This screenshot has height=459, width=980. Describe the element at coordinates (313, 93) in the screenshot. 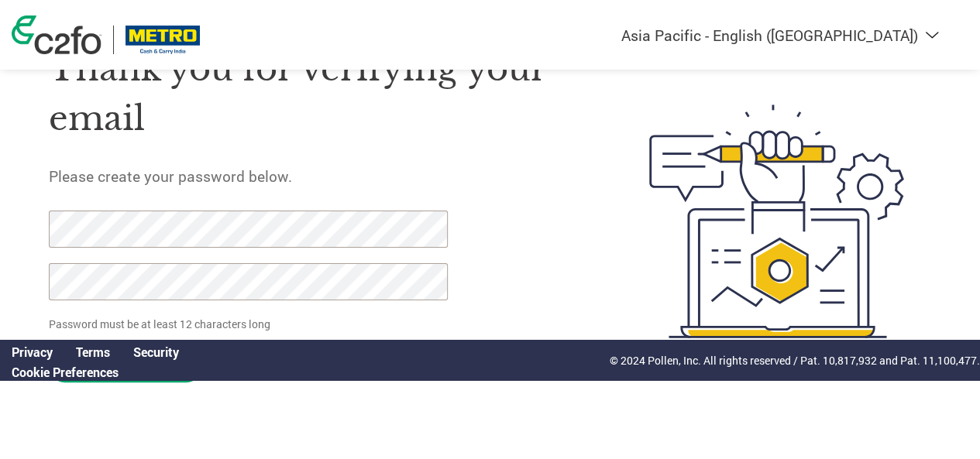

I see `h1: Thank you for verifying your email` at that location.